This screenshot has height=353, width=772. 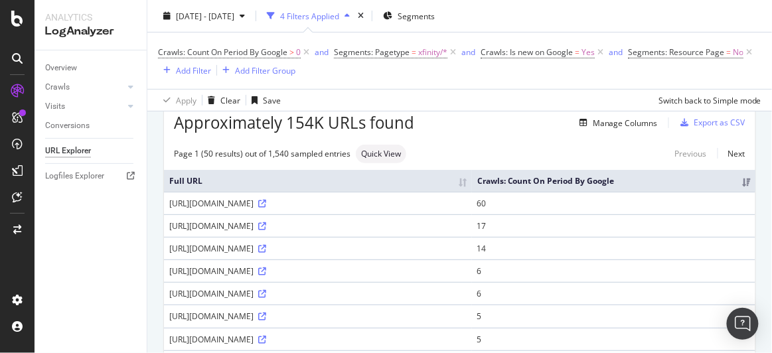 I want to click on td: 17, so click(x=614, y=226).